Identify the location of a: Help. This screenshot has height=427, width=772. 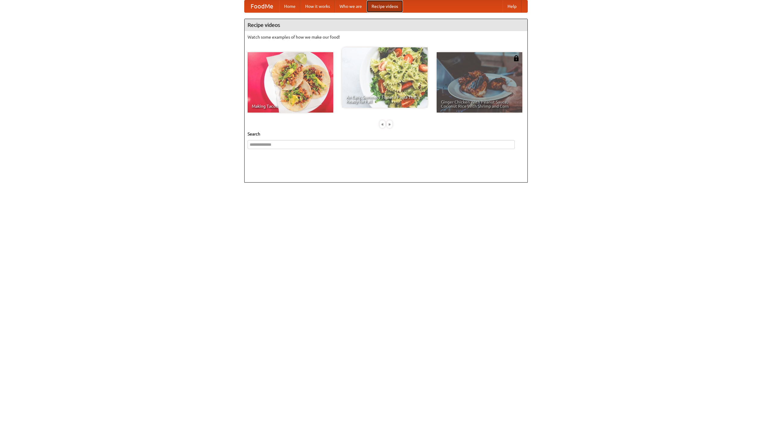
(512, 6).